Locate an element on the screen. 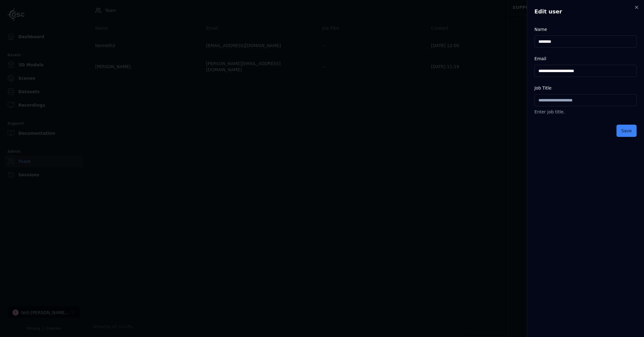 The width and height of the screenshot is (644, 337). h2: Edit user is located at coordinates (585, 11).